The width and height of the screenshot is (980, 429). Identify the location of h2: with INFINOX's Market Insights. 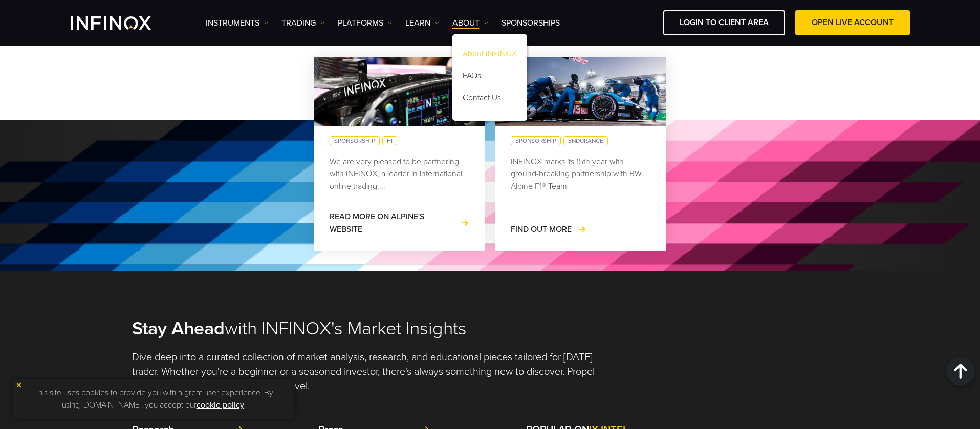
(490, 329).